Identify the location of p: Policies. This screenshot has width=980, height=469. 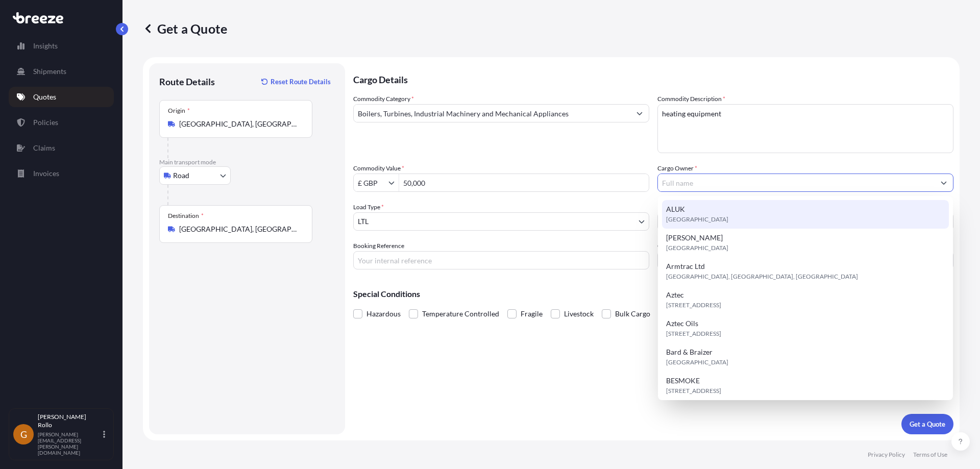
(46, 122).